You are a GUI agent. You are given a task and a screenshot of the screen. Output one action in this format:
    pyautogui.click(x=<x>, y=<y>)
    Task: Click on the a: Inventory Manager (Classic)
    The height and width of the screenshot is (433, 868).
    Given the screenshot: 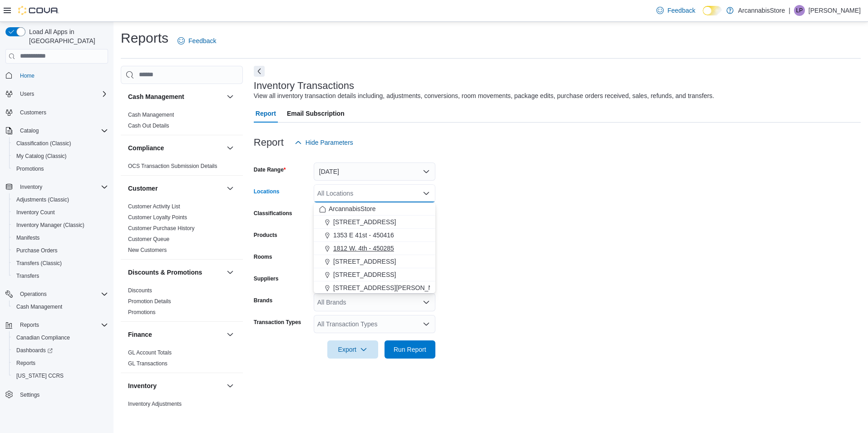 What is the action you would take?
    pyautogui.click(x=50, y=225)
    